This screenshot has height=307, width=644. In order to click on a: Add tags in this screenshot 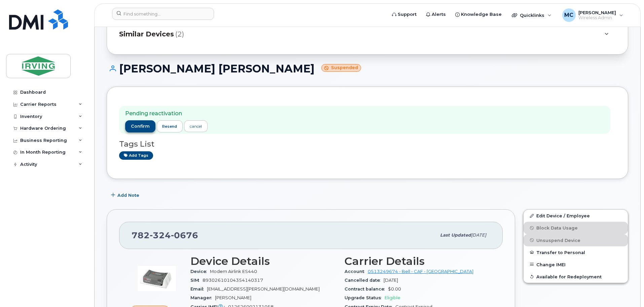, I will do `click(136, 156)`.